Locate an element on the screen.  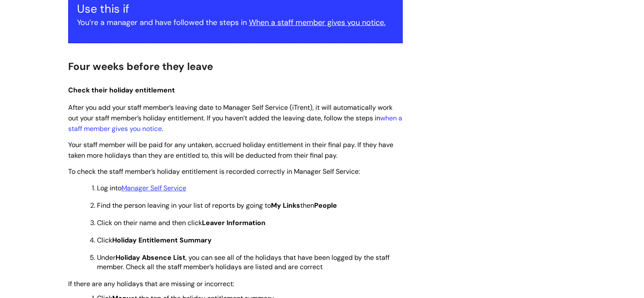
u: When a staff member gives you notice is located at coordinates (316, 22).